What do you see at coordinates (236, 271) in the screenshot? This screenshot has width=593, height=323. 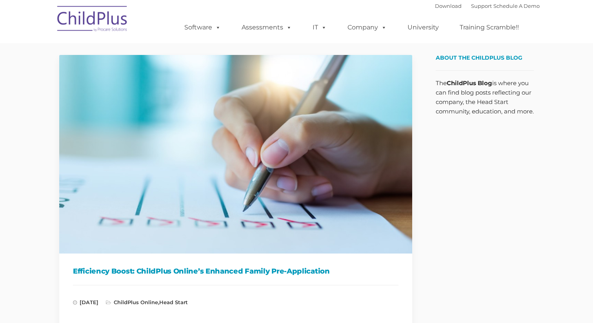 I see `h1: Efficiency Boost: ChildPlus Online’s Enhanced Family Pre-Application` at bounding box center [236, 271].